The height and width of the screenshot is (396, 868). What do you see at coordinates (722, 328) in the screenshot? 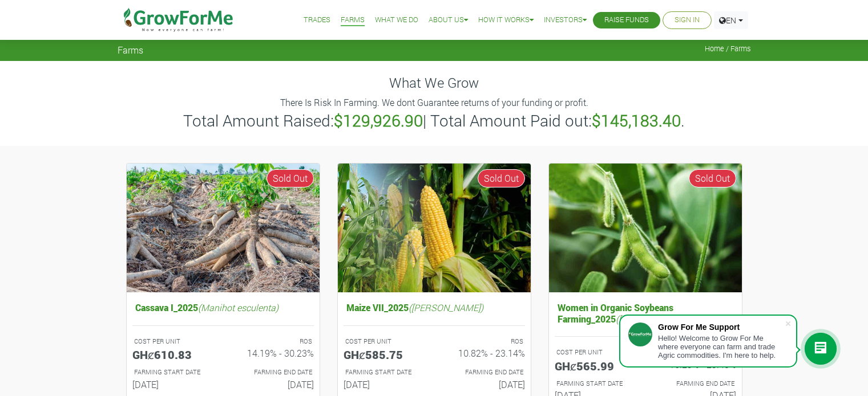
I see `div: Grow For Me Support` at bounding box center [722, 328].